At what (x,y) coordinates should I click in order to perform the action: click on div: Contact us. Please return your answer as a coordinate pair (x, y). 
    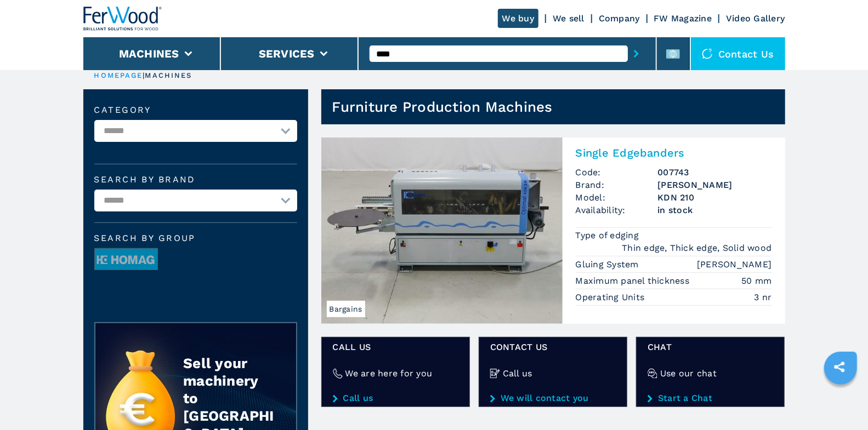
    Looking at the image, I should click on (738, 54).